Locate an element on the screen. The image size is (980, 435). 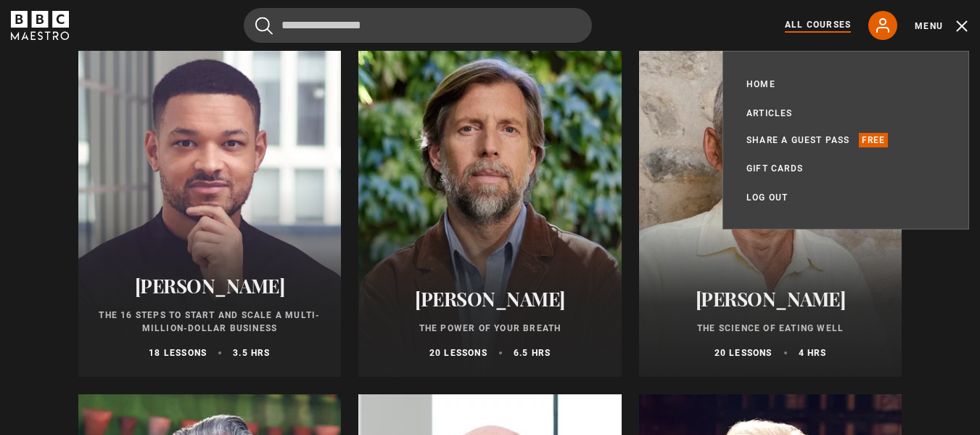
a: BBC Maestro is located at coordinates (40, 26).